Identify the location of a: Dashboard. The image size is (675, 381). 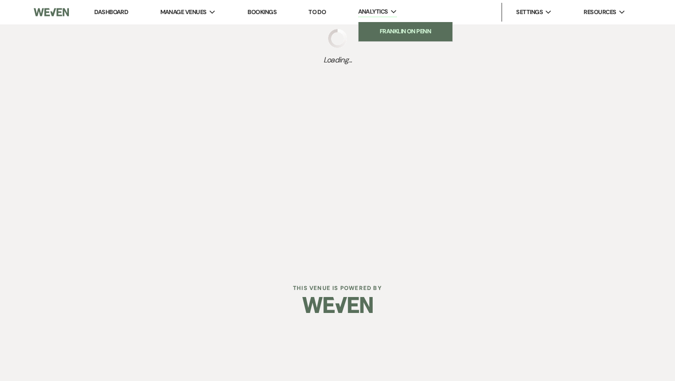
(111, 12).